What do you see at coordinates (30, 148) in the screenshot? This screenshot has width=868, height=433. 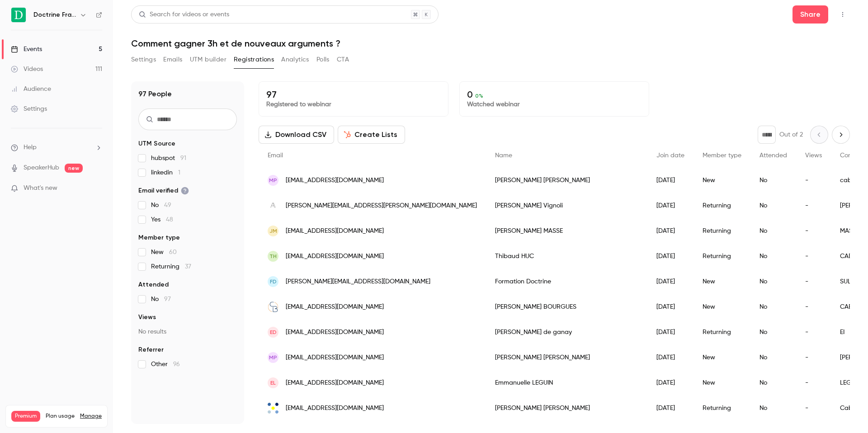 I see `span: Help` at bounding box center [30, 148].